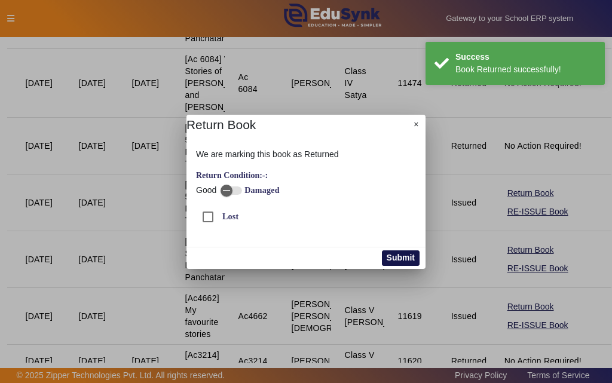 Image resolution: width=612 pixels, height=383 pixels. Describe the element at coordinates (260, 190) in the screenshot. I see `label: Damaged` at that location.